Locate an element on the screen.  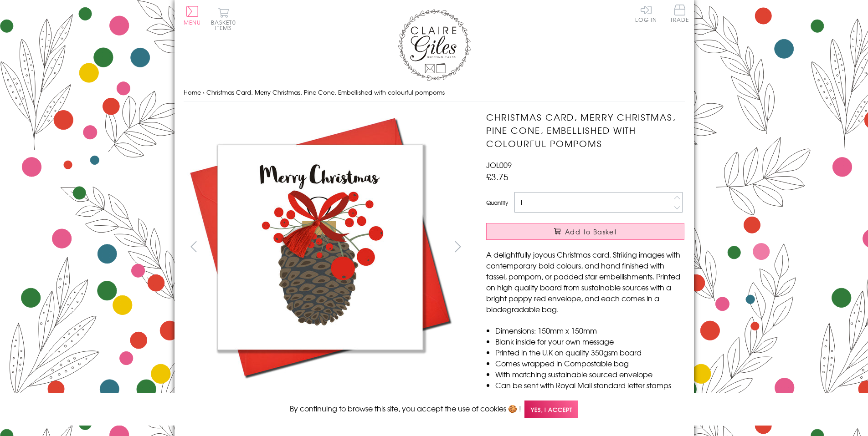
button: prev is located at coordinates (193, 246).